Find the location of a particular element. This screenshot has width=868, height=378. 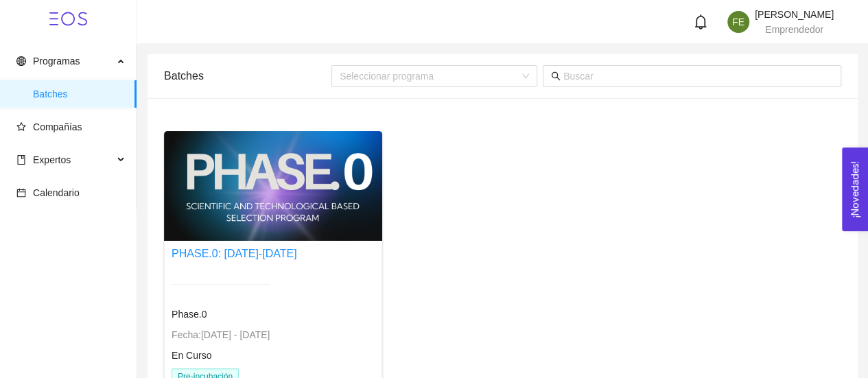

span: Compañías is located at coordinates (58, 127).